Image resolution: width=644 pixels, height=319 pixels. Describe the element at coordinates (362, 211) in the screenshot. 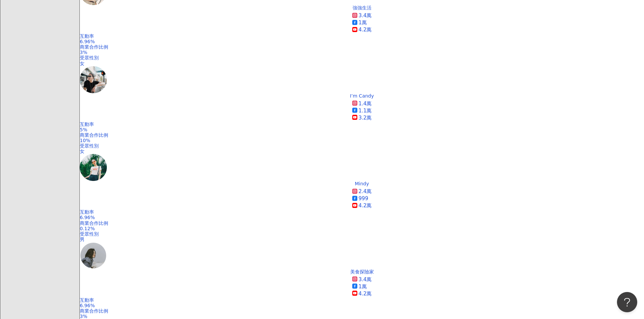

I see `a: Mindy2.4萬9994.2萬互動率6.96%商業合作比例0.12%受眾性別男` at that location.